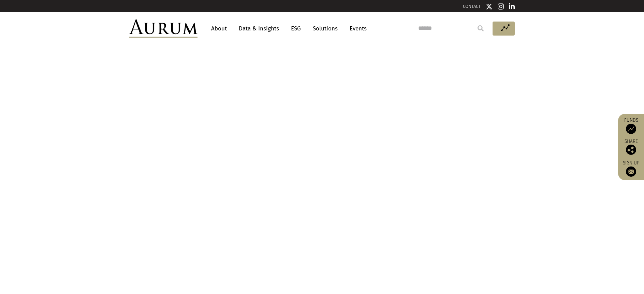 Image resolution: width=644 pixels, height=294 pixels. Describe the element at coordinates (631, 129) in the screenshot. I see `img: Access Funds` at that location.